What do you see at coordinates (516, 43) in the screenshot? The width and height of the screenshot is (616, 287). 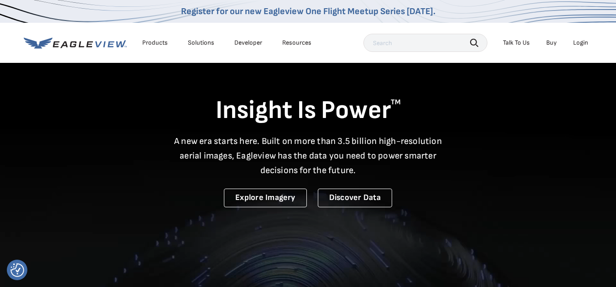 I see `div: Talk To Us` at bounding box center [516, 43].